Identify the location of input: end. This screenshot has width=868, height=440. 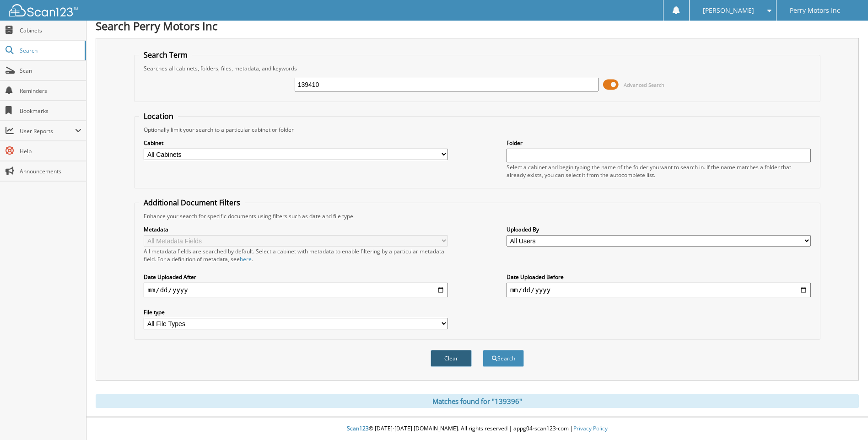
(658, 290).